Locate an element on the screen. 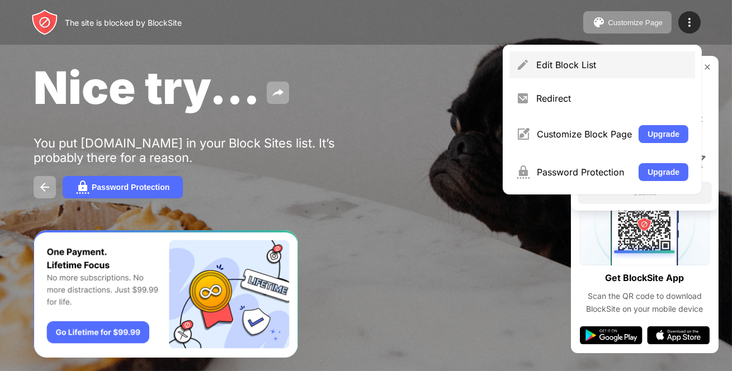 The height and width of the screenshot is (371, 732). img: menu-password.svg is located at coordinates (523, 172).